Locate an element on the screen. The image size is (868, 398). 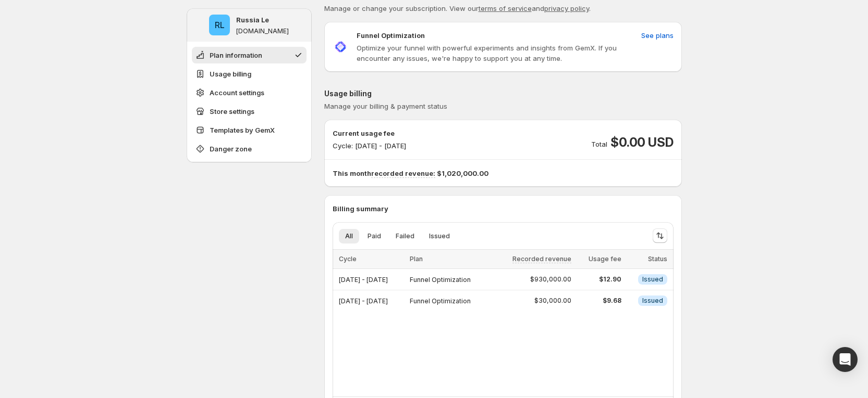
img: Funnel Optimization is located at coordinates (340, 47).